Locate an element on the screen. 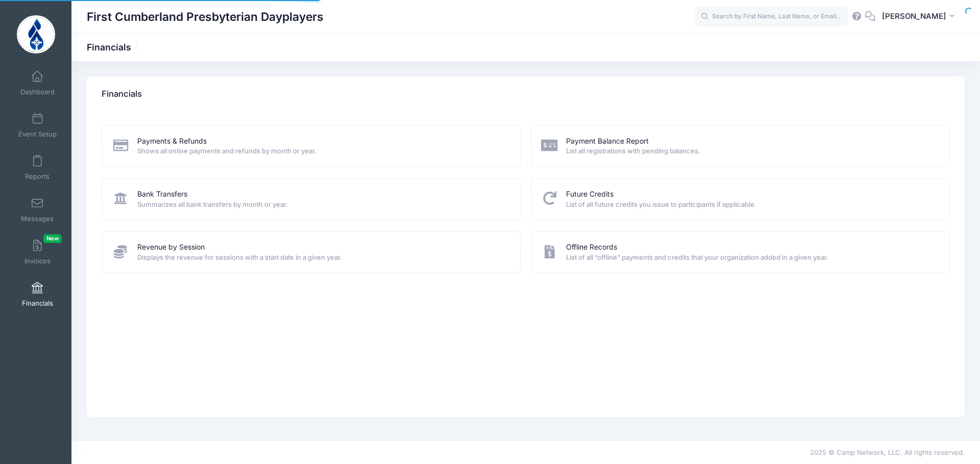 The width and height of the screenshot is (980, 464). span: Summarizes all bank transfers by month or year. is located at coordinates (322, 205).